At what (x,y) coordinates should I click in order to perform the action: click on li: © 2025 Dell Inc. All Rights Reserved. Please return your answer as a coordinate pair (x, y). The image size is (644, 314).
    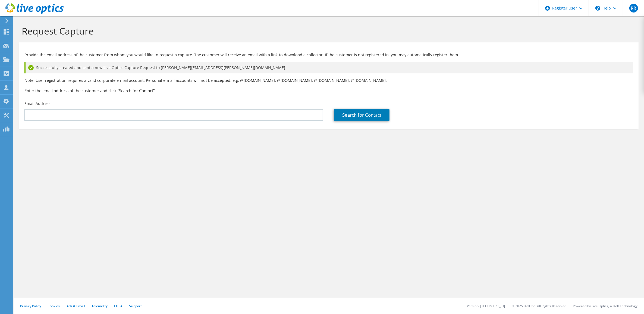
    Looking at the image, I should click on (539, 306).